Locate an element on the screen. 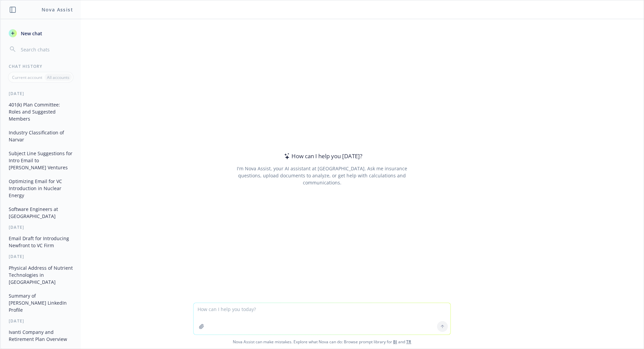 This screenshot has width=644, height=349. div: Chat History is located at coordinates (40, 66).